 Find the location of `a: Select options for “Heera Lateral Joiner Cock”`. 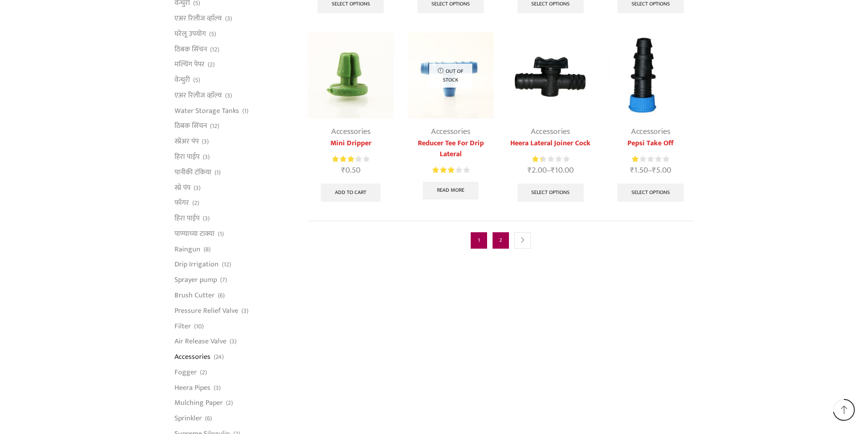

a: Select options for “Heera Lateral Joiner Cock” is located at coordinates (551, 193).